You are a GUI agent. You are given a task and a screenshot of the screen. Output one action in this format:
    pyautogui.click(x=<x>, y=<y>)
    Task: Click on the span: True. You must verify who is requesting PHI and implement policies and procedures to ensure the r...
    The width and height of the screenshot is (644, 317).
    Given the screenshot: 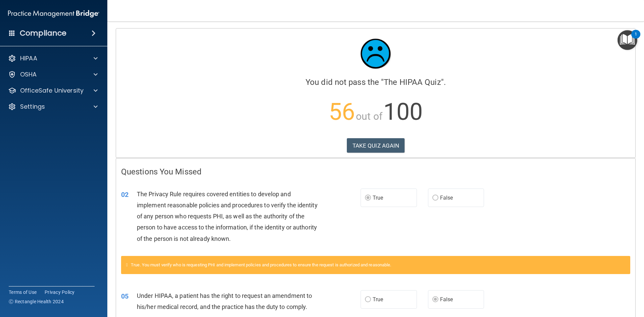 What is the action you would take?
    pyautogui.click(x=261, y=265)
    